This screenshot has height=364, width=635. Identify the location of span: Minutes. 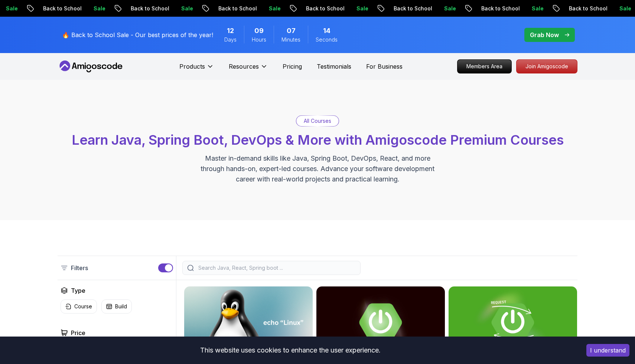
(291, 39).